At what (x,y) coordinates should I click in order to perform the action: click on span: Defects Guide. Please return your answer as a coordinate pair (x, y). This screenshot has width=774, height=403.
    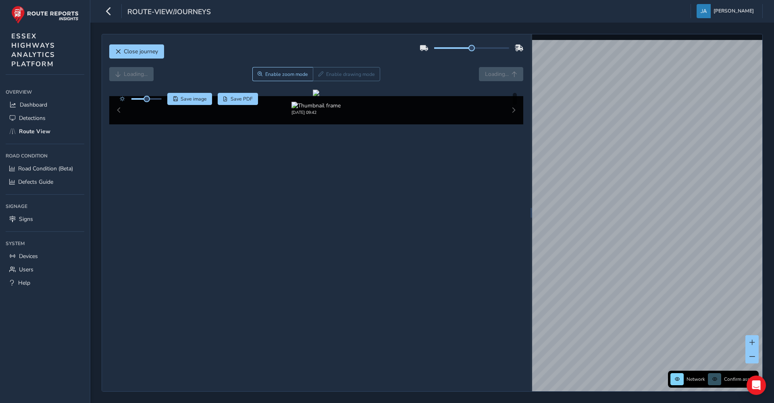
    Looking at the image, I should click on (35, 182).